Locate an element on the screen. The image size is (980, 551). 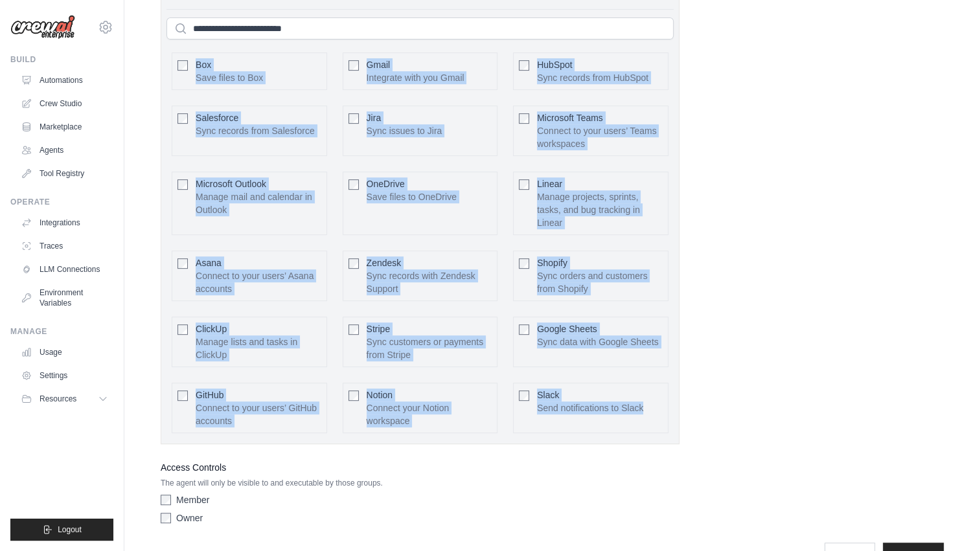
span: Notion is located at coordinates (380, 395).